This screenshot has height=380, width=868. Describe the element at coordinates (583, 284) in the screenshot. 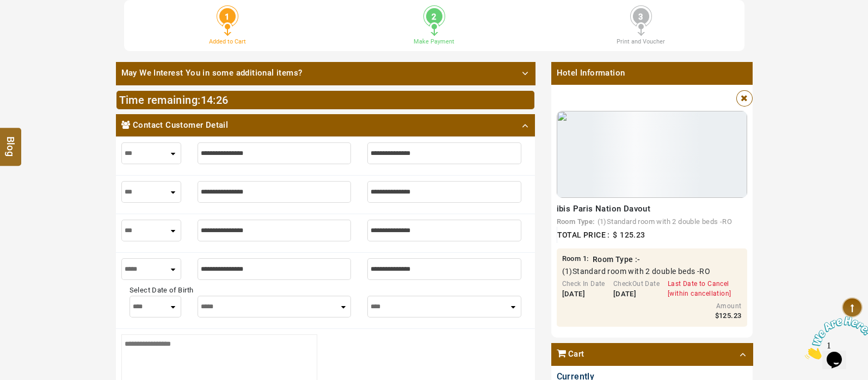

I see `div: Check In Date` at that location.